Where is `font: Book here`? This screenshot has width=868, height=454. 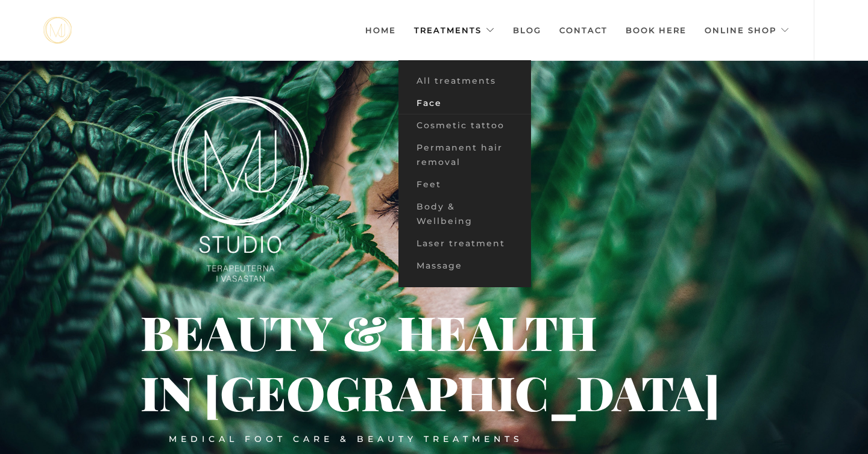 font: Book here is located at coordinates (656, 30).